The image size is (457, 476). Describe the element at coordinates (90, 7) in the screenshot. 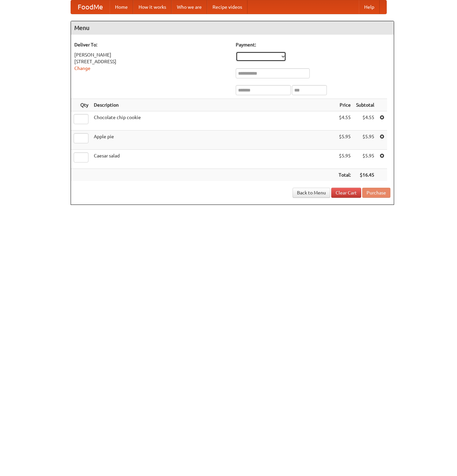

I see `a: FoodMe` at that location.